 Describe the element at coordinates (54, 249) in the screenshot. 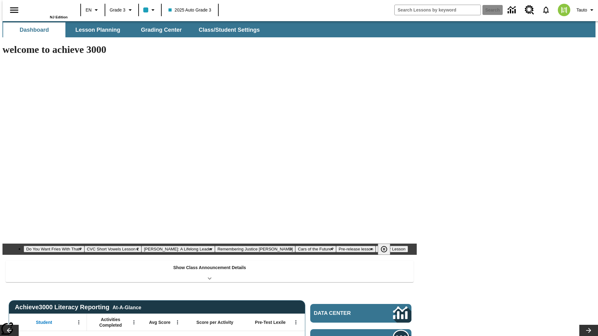

I see `button: Slide 1 Do You Want Fries With That?` at that location.